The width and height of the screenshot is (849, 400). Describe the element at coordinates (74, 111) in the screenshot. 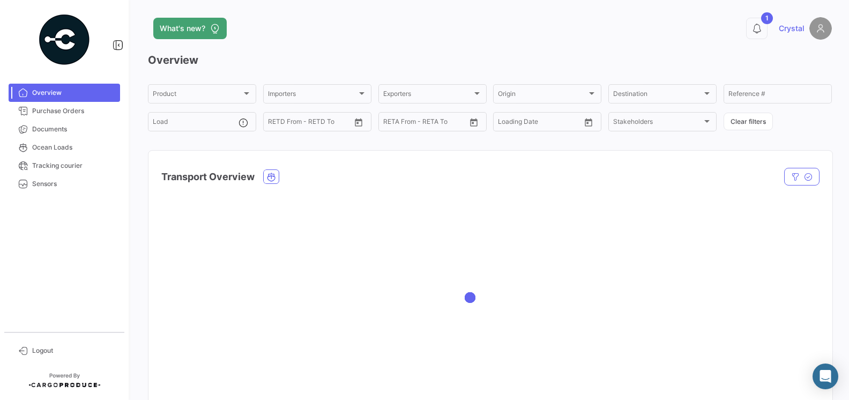

I see `span: Purchase Orders` at that location.